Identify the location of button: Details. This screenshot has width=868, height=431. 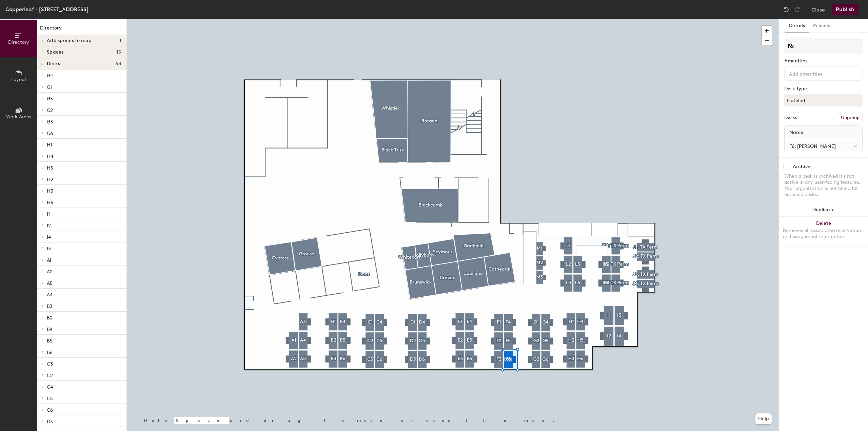
(797, 26).